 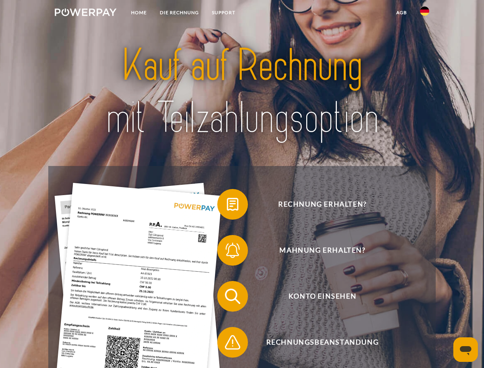 I want to click on a: SUPPORT, so click(x=223, y=13).